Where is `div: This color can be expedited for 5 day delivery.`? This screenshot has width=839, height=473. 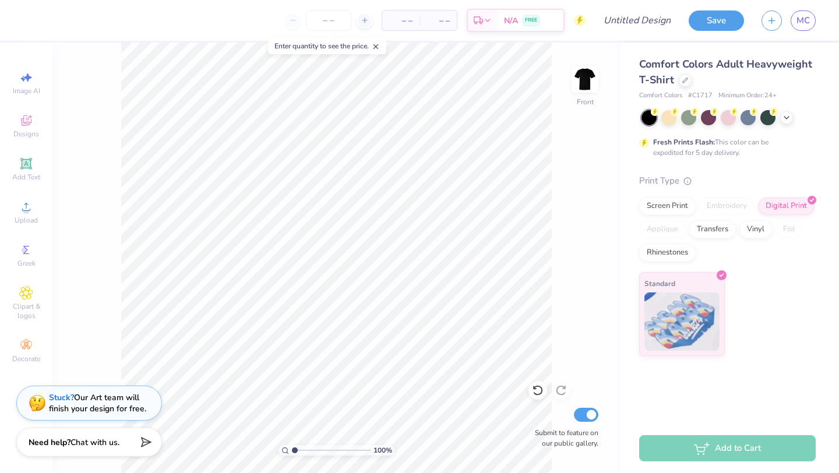
div: This color can be expedited for 5 day delivery. is located at coordinates (725, 147).